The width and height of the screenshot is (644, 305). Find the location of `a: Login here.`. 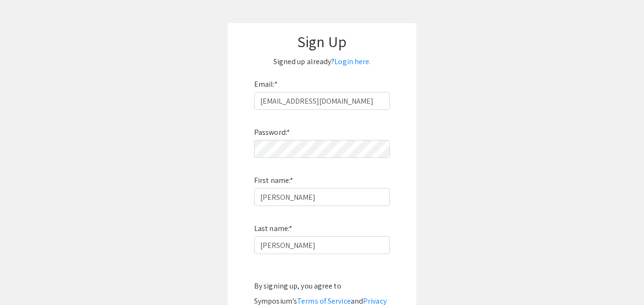

a: Login here. is located at coordinates (352, 61).